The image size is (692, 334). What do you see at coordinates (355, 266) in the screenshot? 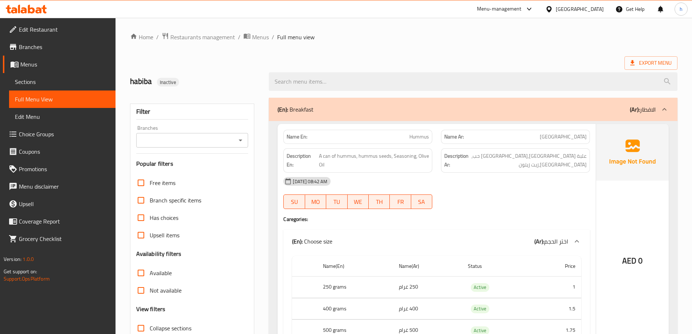
I see `th: Name(En)` at bounding box center [355, 266].